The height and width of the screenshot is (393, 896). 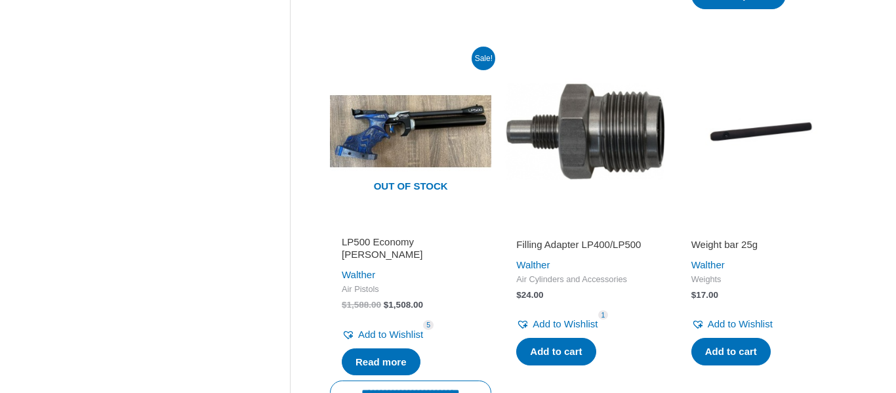 What do you see at coordinates (704, 294) in the screenshot?
I see `bdi: 17.00` at bounding box center [704, 294].